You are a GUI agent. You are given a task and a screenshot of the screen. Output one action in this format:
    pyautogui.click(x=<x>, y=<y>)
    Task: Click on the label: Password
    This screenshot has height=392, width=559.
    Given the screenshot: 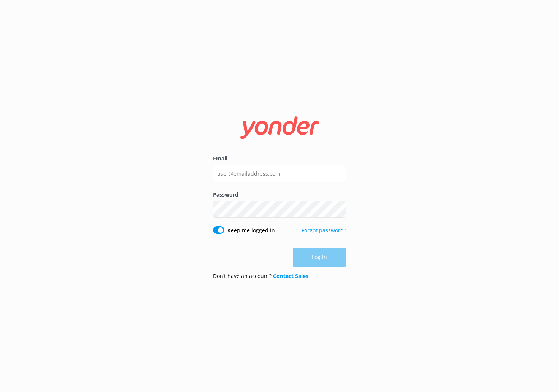 What is the action you would take?
    pyautogui.click(x=280, y=195)
    